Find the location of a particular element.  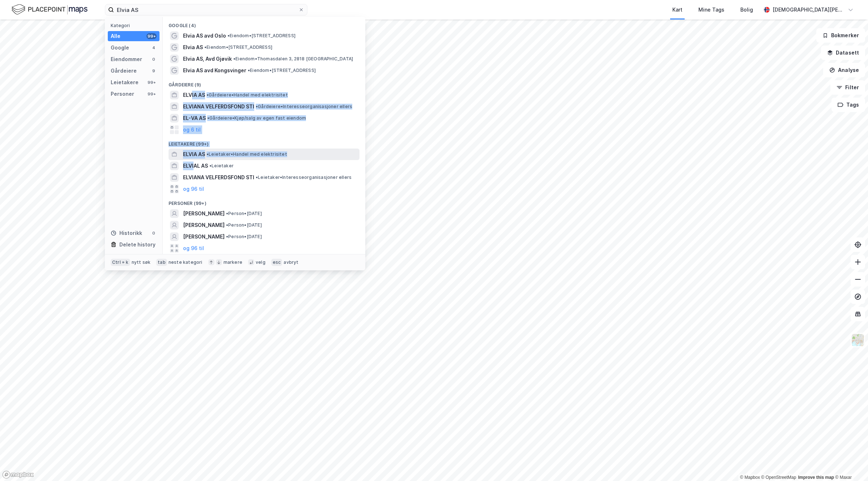

div: Kategori is located at coordinates (135, 25).